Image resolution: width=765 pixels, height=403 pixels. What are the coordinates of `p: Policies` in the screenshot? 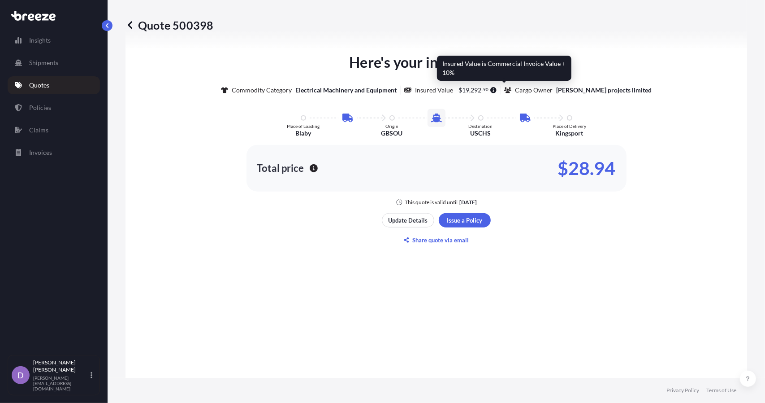 It's located at (40, 108).